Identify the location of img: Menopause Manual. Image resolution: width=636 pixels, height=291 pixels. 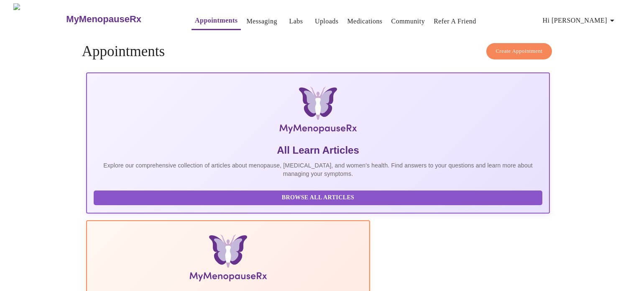
(228, 259).